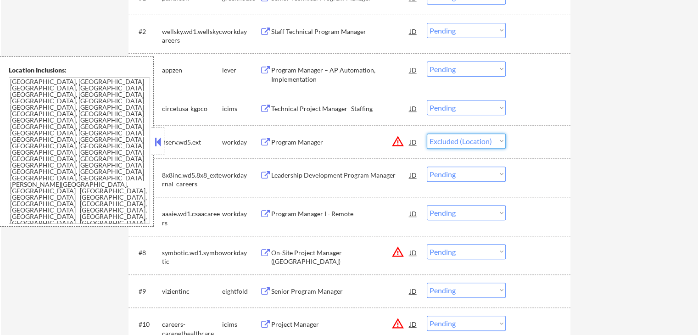 The image size is (698, 335). Describe the element at coordinates (192, 109) in the screenshot. I see `div: circetusa-kgpco` at that location.